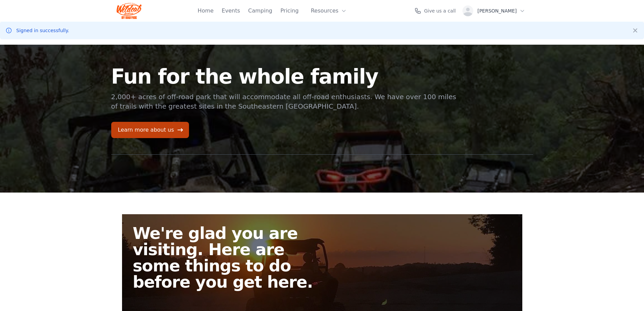 The width and height of the screenshot is (644, 311). Describe the element at coordinates (290, 11) in the screenshot. I see `a: Pricing` at that location.